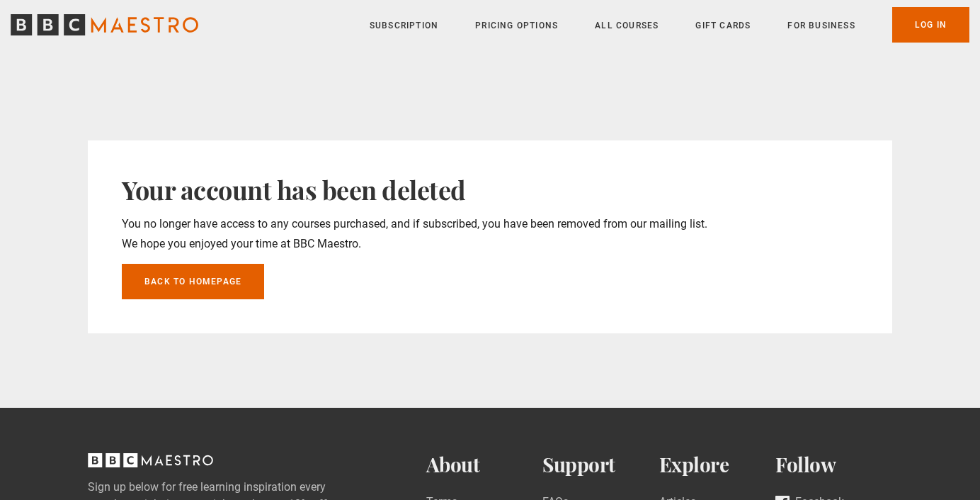 Image resolution: width=980 pixels, height=500 pixels. What do you see at coordinates (490, 224) in the screenshot?
I see `p: You no longer have access to any courses purchased, and if subscribed, you have been removed from...` at bounding box center [490, 224].